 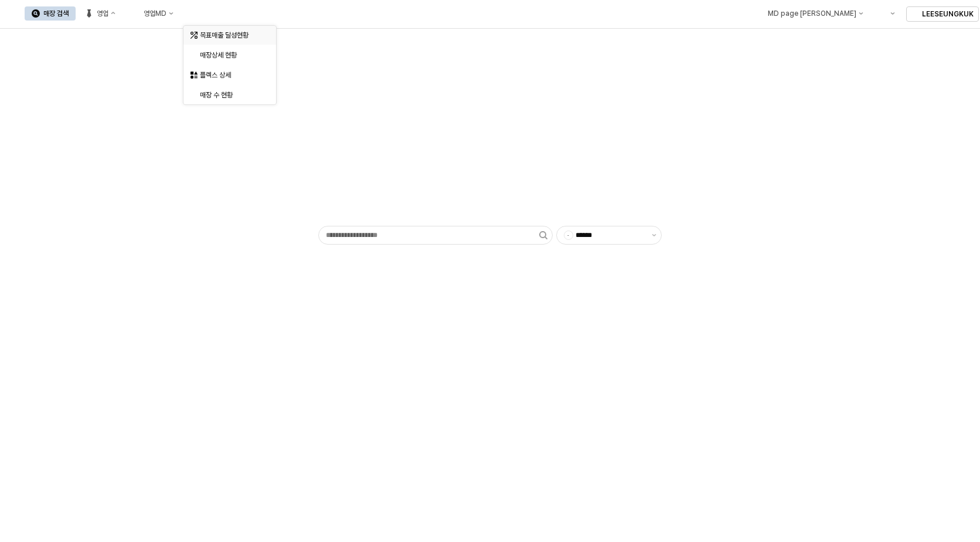 What do you see at coordinates (230, 65) in the screenshot?
I see `div: Select an option` at bounding box center [230, 65].